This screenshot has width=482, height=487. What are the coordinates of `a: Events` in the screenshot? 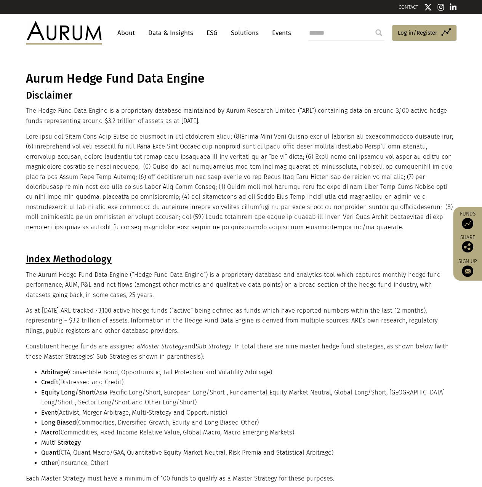 It's located at (280, 33).